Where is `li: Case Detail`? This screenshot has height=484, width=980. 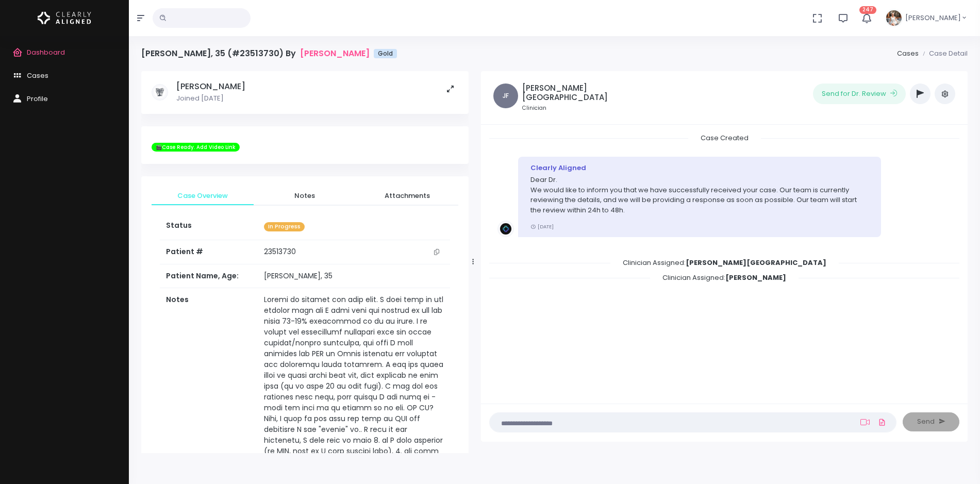
li: Case Detail is located at coordinates (943, 54).